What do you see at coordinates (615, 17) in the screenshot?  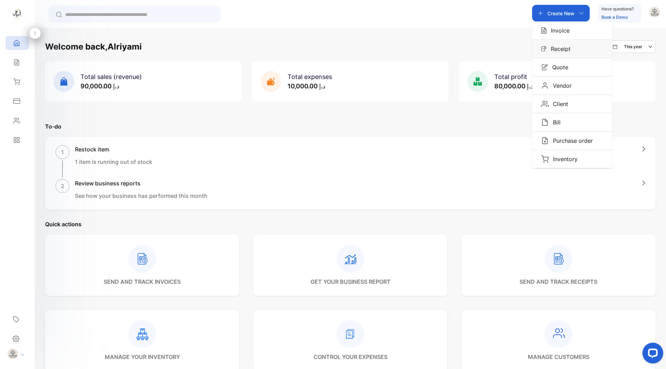 I see `a: Book a Demo` at bounding box center [615, 17].